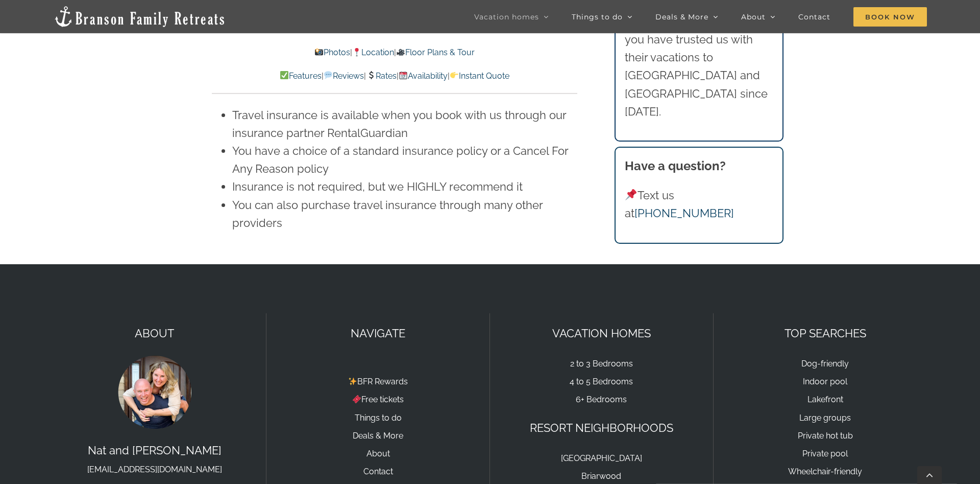  Describe the element at coordinates (378, 453) in the screenshot. I see `a: About` at that location.